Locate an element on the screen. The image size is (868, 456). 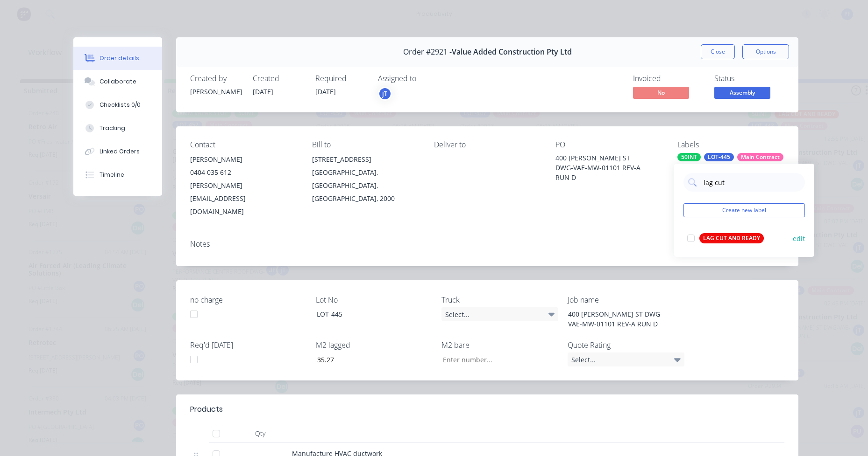
button: Linked Orders is located at coordinates (117, 152).